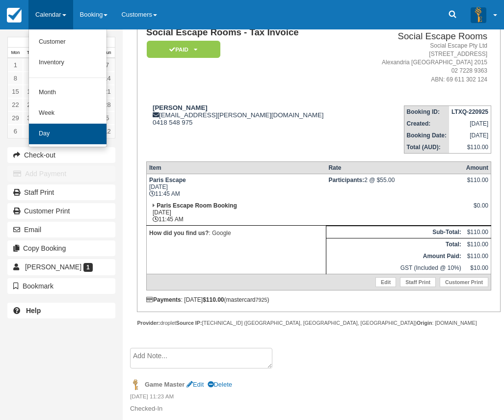  What do you see at coordinates (15, 78) in the screenshot?
I see `a: 8` at bounding box center [15, 78].